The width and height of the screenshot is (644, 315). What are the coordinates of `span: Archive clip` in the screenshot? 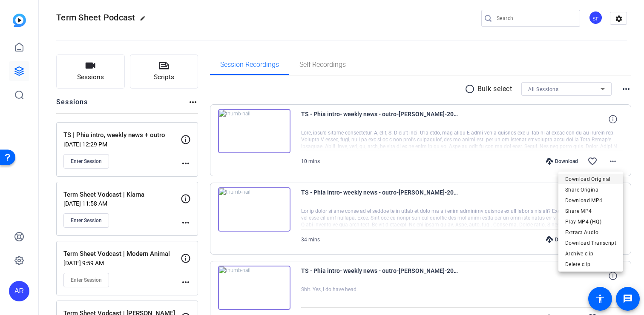 It's located at (591, 254).